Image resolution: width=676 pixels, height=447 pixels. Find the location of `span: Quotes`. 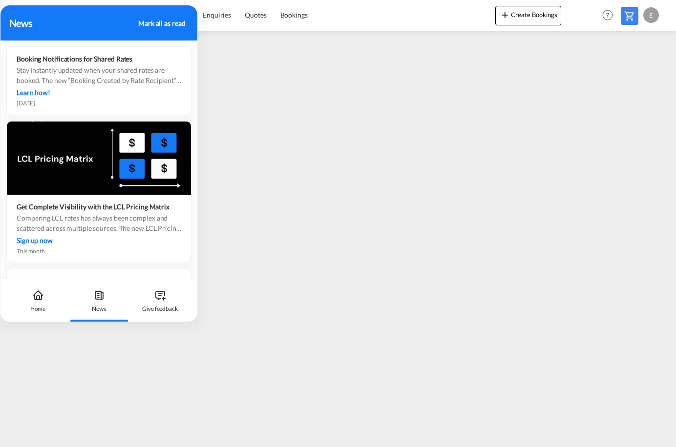

span: Quotes is located at coordinates (255, 15).